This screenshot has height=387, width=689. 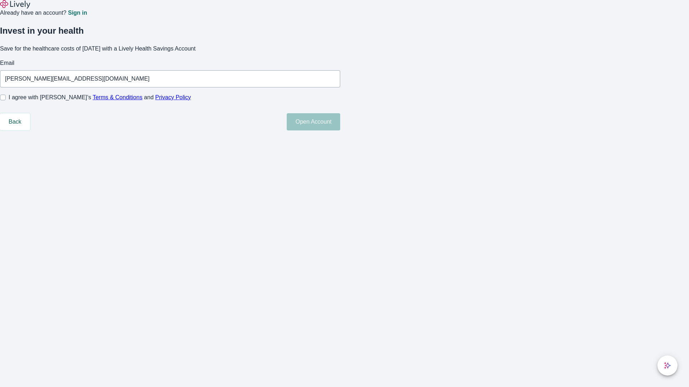 What do you see at coordinates (77, 13) in the screenshot?
I see `a: Sign in` at bounding box center [77, 13].